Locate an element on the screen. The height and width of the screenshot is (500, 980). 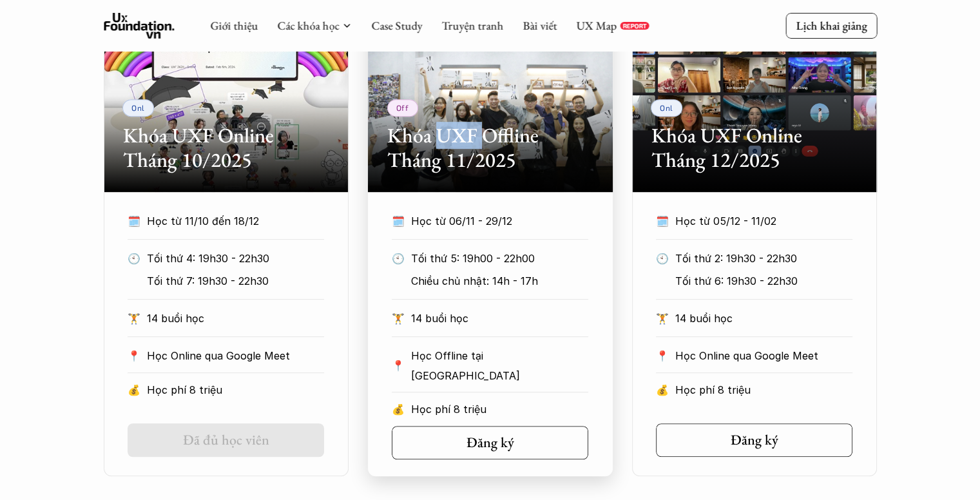
a: Case Study is located at coordinates (396, 25).